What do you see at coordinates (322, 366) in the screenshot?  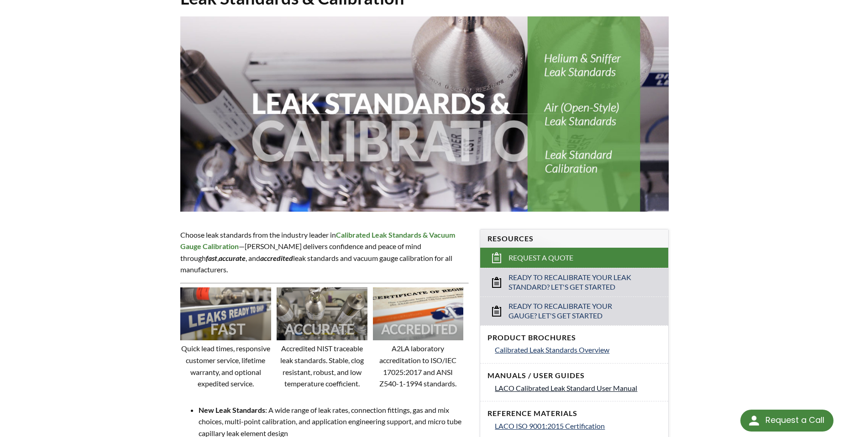 I see `p: Accredited NIST traceable leak standards. Stable, clog resistant, robust, and low temperature coe...` at bounding box center [322, 366].